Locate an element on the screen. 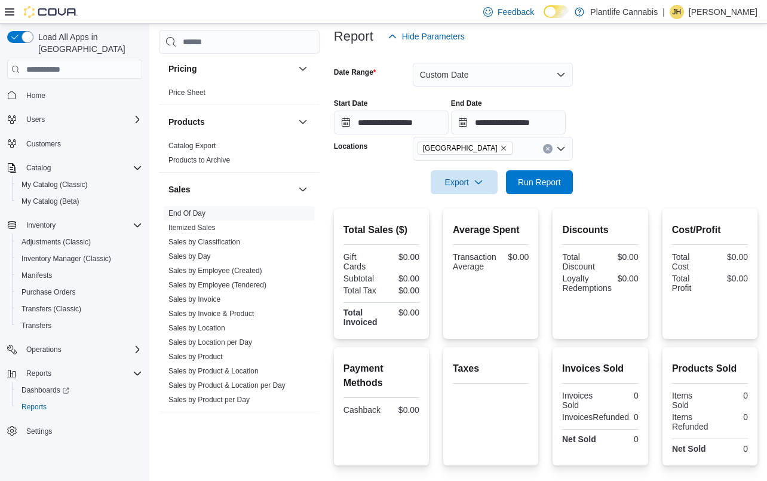 This screenshot has width=767, height=481. div: Items Refunded is located at coordinates (690, 422).